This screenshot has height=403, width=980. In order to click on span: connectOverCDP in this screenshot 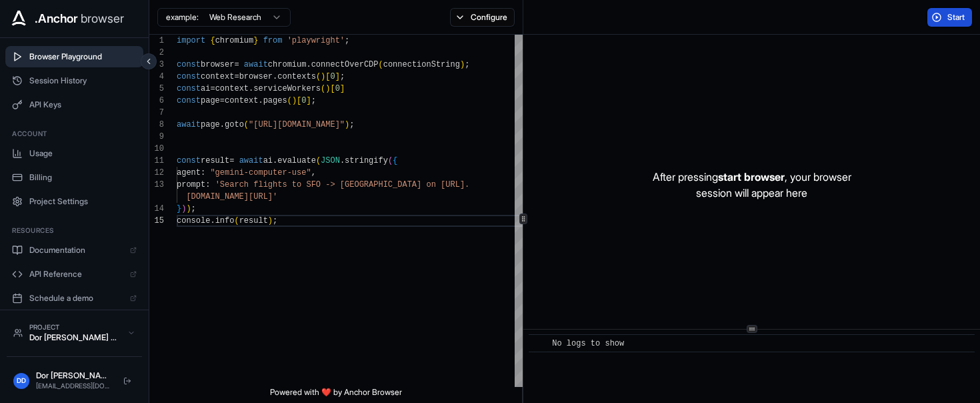, I will do `click(345, 65)`.